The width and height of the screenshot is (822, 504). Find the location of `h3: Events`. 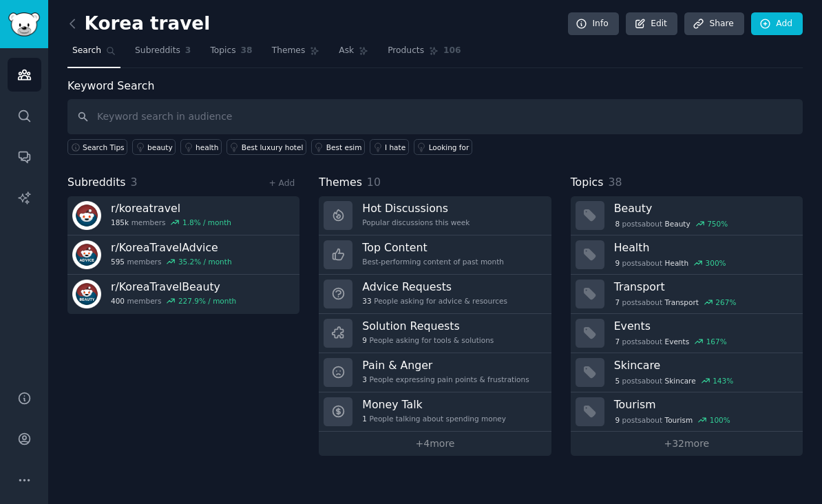

h3: Events is located at coordinates (704, 325).